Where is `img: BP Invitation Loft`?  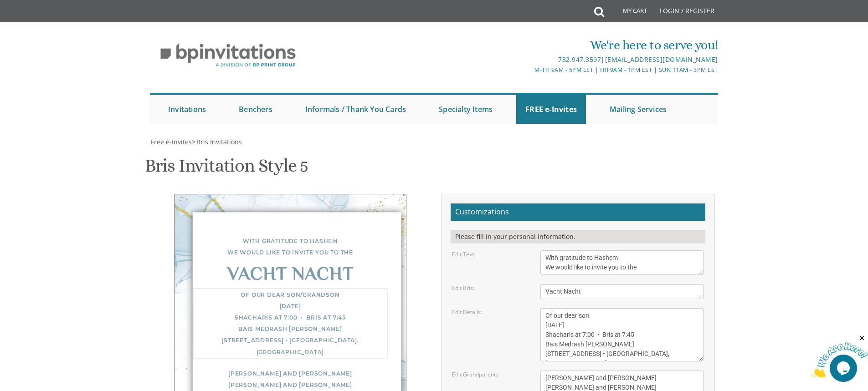
img: BP Invitation Loft is located at coordinates (228, 55).